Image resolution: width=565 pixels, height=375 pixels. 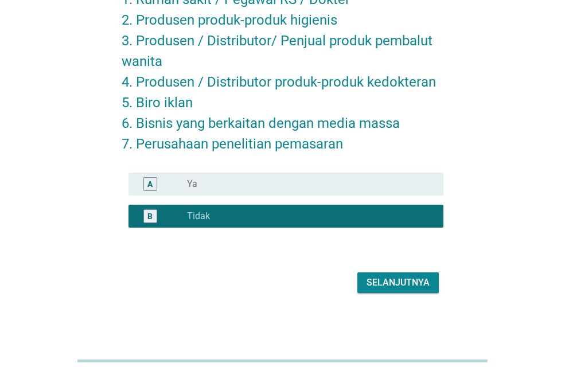 I want to click on label: Ya, so click(x=192, y=184).